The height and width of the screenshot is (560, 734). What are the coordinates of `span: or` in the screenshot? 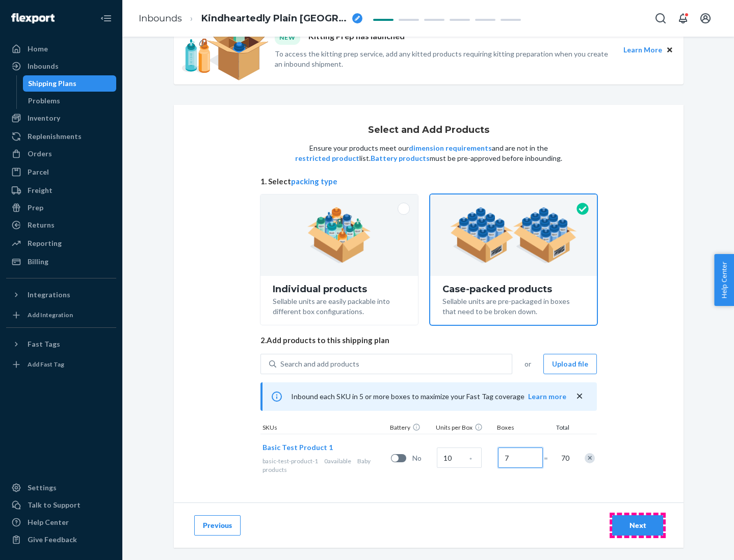 It's located at (528, 364).